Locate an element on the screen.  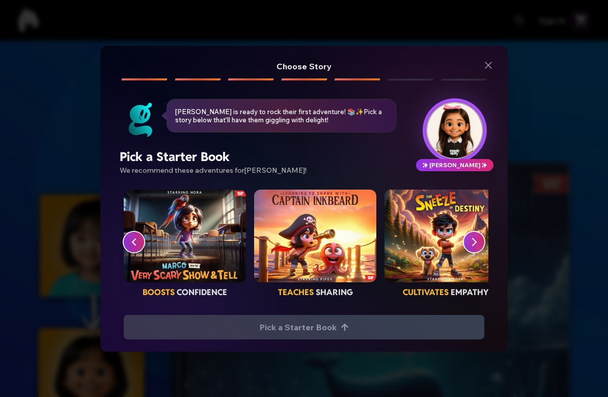
span: cultivates is located at coordinates (426, 292).